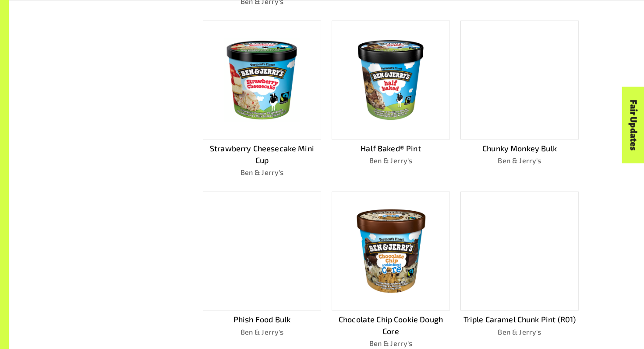 This screenshot has height=349, width=644. What do you see at coordinates (262, 99) in the screenshot?
I see `a: Strawberry Cheesecake Mini CupBen & Jerry's` at bounding box center [262, 99].